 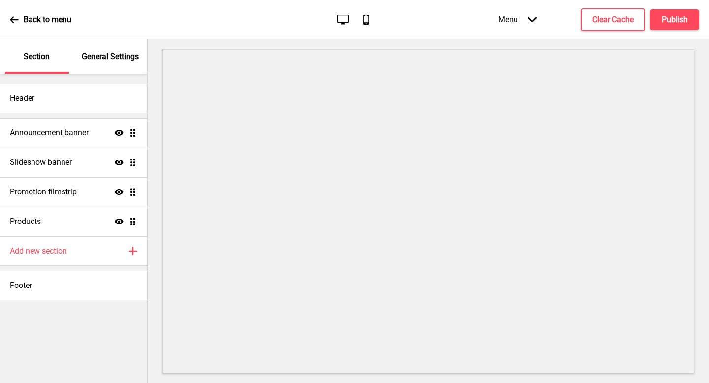 What do you see at coordinates (25, 221) in the screenshot?
I see `h4: Products` at bounding box center [25, 221].